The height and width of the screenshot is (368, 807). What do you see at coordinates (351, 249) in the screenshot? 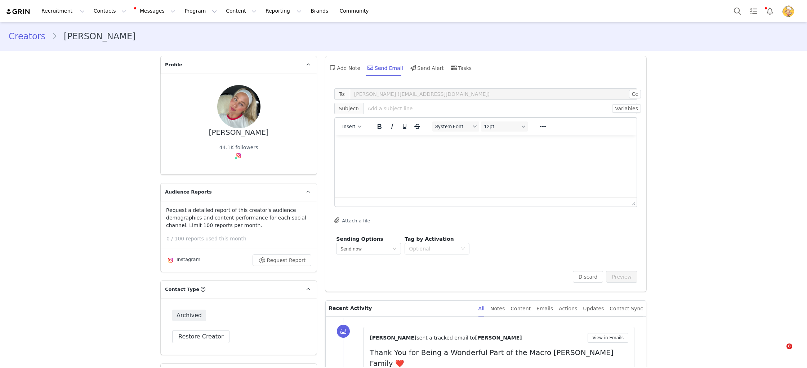
I see `span: Send now` at bounding box center [351, 249].